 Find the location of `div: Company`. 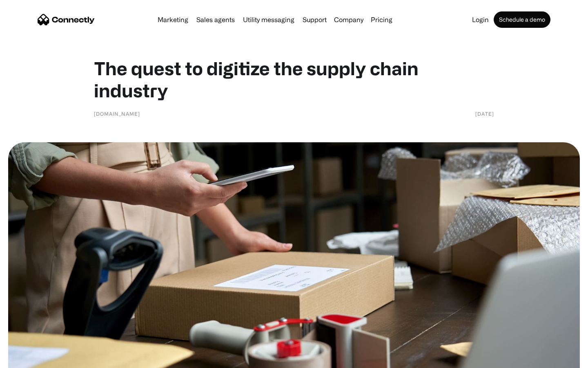

div: Company is located at coordinates (349, 20).